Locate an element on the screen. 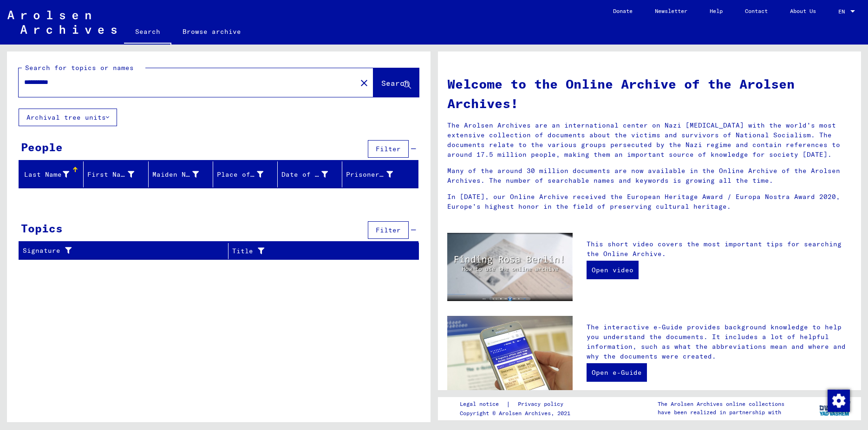 Image resolution: width=868 pixels, height=430 pixels. p: This short video covers the most important tips for searching the Online Archive. is located at coordinates (719, 249).